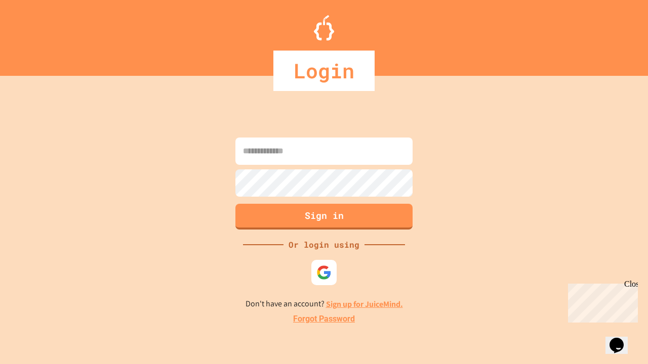 The width and height of the screenshot is (648, 364). What do you see at coordinates (324, 28) in the screenshot?
I see `img: Logo.svg` at bounding box center [324, 28].